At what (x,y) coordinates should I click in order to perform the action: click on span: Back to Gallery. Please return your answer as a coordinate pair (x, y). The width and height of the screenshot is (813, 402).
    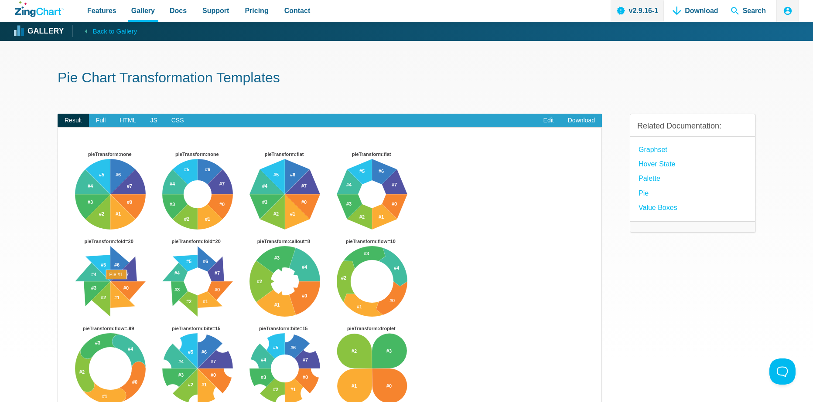
    Looking at the image, I should click on (115, 31).